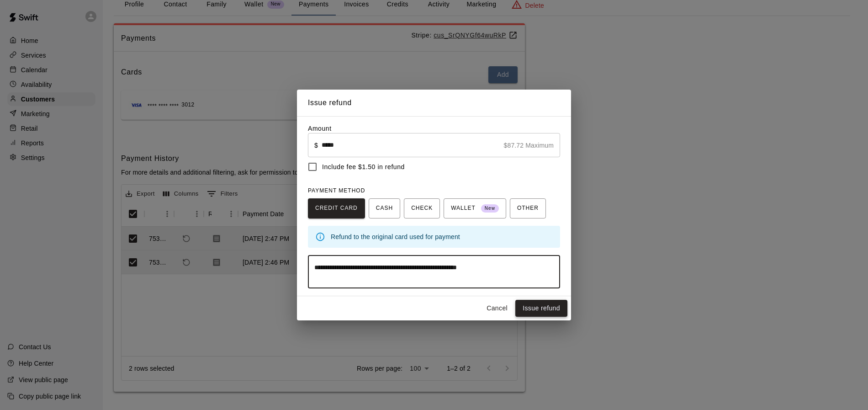  What do you see at coordinates (320, 128) in the screenshot?
I see `label: Amount` at bounding box center [320, 128].